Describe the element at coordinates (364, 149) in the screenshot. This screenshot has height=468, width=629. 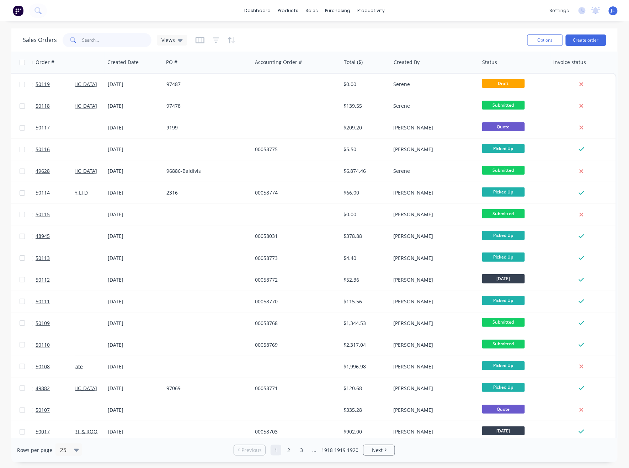
I see `div: $5.50` at that location.